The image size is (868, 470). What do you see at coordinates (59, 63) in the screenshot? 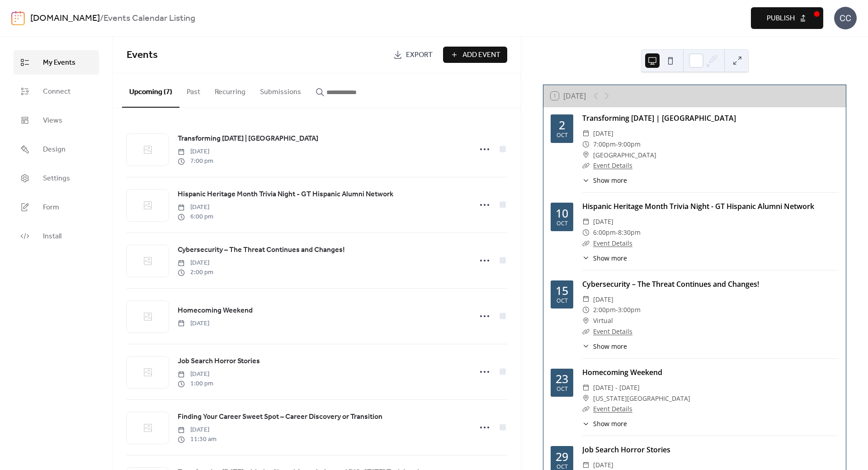
I see `span: My Events` at bounding box center [59, 63].